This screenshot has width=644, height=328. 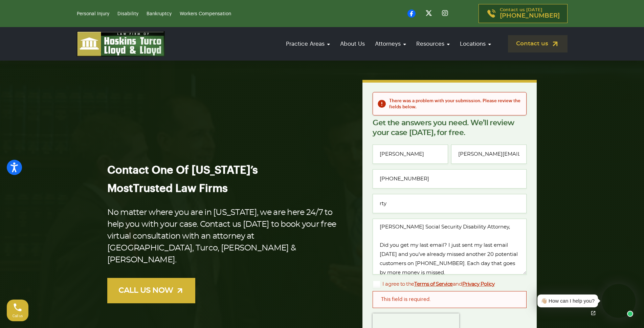 I want to click on input: Full Name, so click(x=410, y=154).